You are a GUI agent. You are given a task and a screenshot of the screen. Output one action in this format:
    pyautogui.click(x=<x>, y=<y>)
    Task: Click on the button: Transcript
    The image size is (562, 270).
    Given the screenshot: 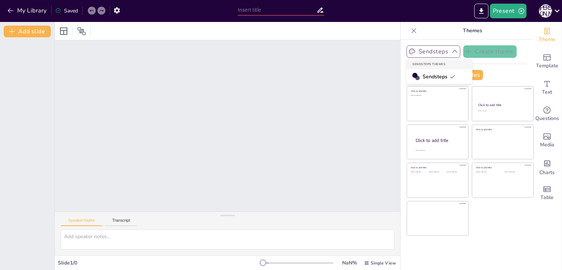 What is the action you would take?
    pyautogui.click(x=121, y=222)
    